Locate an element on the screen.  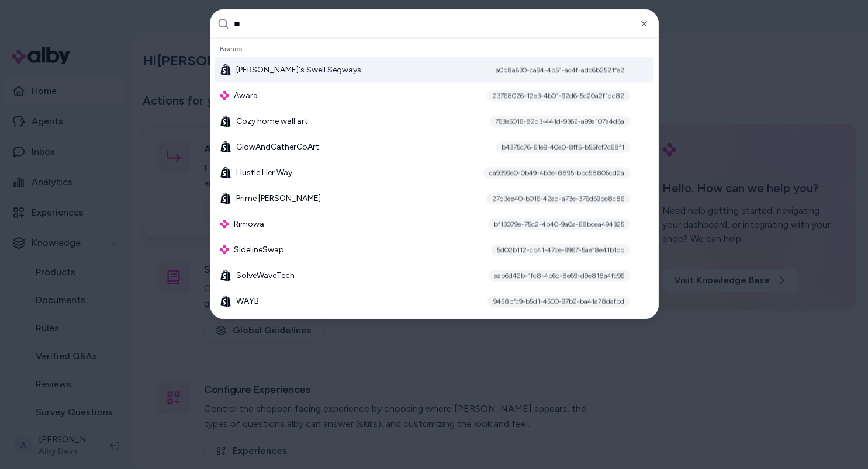
div: bf13079e-75c2-4b40-9a0a-68bcea494325 is located at coordinates (559, 225).